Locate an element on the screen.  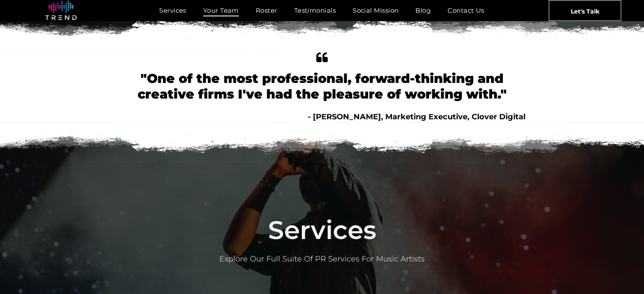
div: Chat Widget is located at coordinates (568, 245).